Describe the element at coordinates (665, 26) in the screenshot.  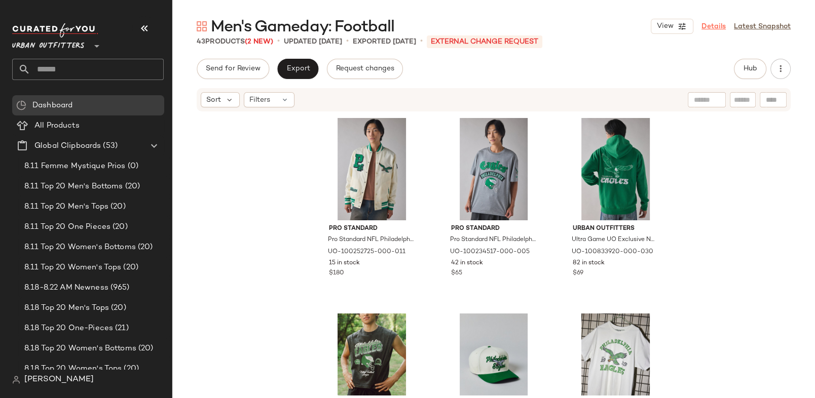
I see `span: View` at that location.